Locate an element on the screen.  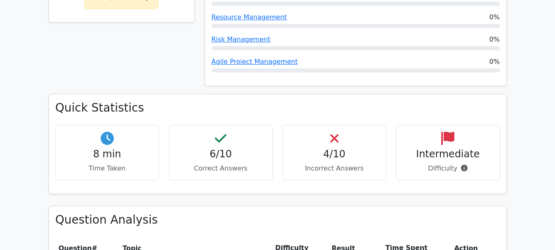
h4: 8 min is located at coordinates (107, 154).